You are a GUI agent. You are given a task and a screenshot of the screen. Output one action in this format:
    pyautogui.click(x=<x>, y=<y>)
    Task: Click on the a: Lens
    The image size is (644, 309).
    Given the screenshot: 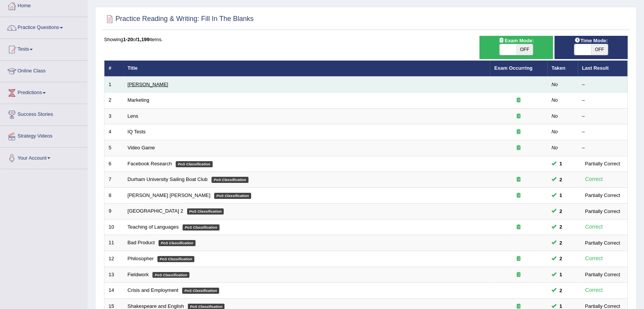 What is the action you would take?
    pyautogui.click(x=133, y=116)
    